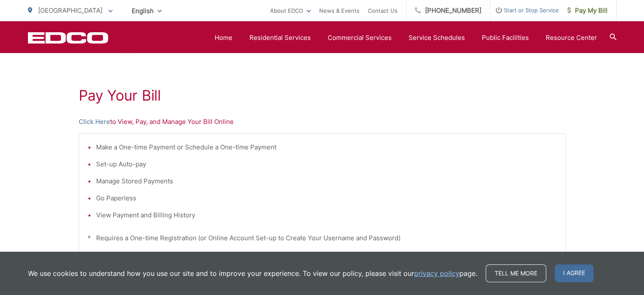  Describe the element at coordinates (326, 147) in the screenshot. I see `li: Make a One-time Payment or Schedule a One-time Payment` at that location.